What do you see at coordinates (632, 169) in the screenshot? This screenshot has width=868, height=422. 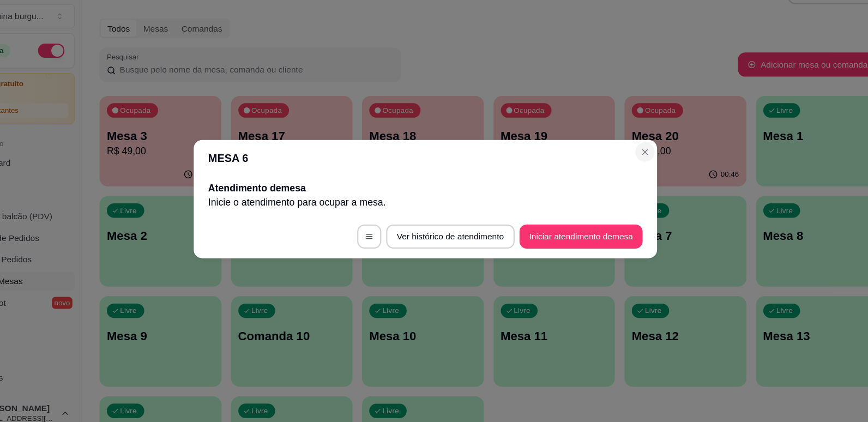 I see `button: Close` at bounding box center [632, 169].